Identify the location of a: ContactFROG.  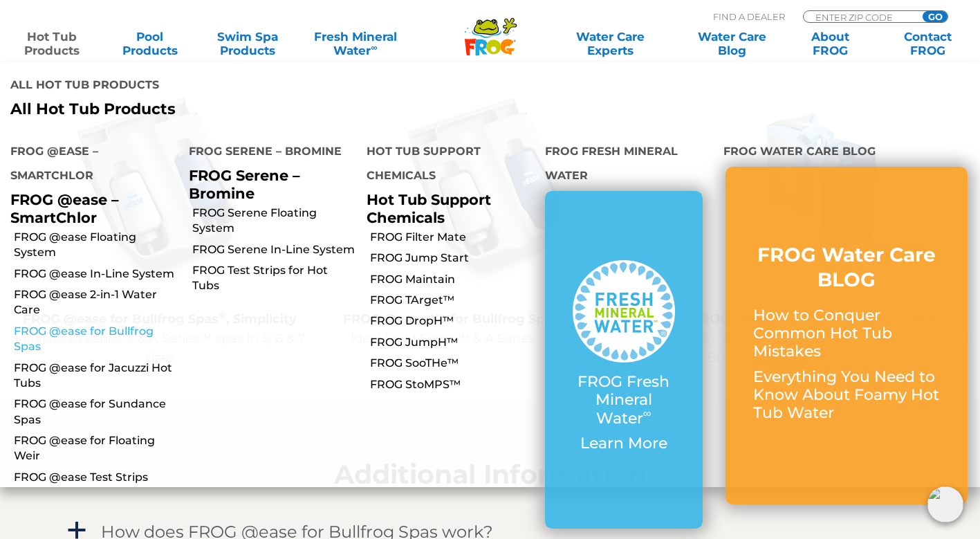
(929, 44).